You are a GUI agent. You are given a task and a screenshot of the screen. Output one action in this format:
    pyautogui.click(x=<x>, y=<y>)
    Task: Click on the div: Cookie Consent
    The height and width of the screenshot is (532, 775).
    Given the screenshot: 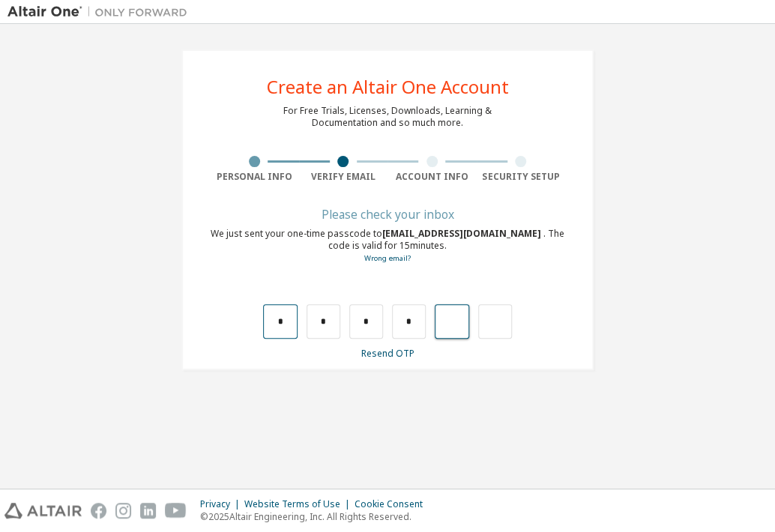 What is the action you would take?
    pyautogui.click(x=393, y=504)
    